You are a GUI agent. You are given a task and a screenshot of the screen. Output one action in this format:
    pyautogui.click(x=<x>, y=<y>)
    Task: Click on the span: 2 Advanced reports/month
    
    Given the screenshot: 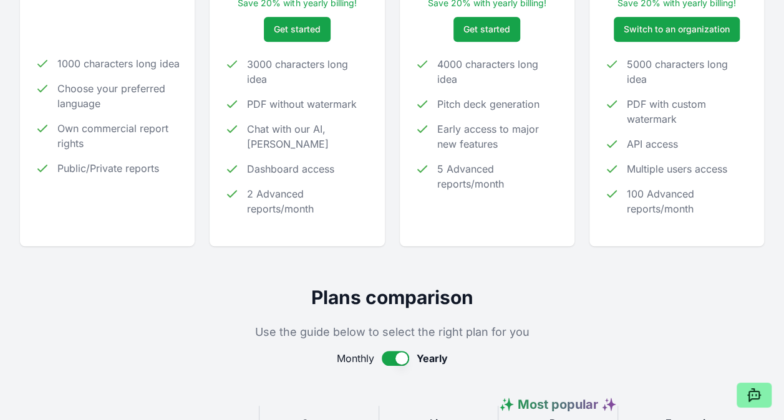 What is the action you would take?
    pyautogui.click(x=308, y=201)
    